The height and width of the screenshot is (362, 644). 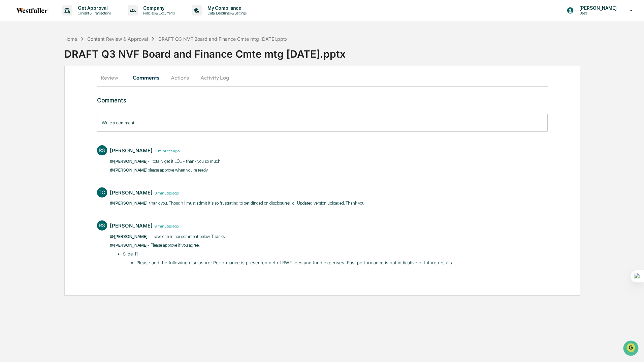 What do you see at coordinates (67, 55) in the screenshot?
I see `div: Start new chat` at bounding box center [67, 55].